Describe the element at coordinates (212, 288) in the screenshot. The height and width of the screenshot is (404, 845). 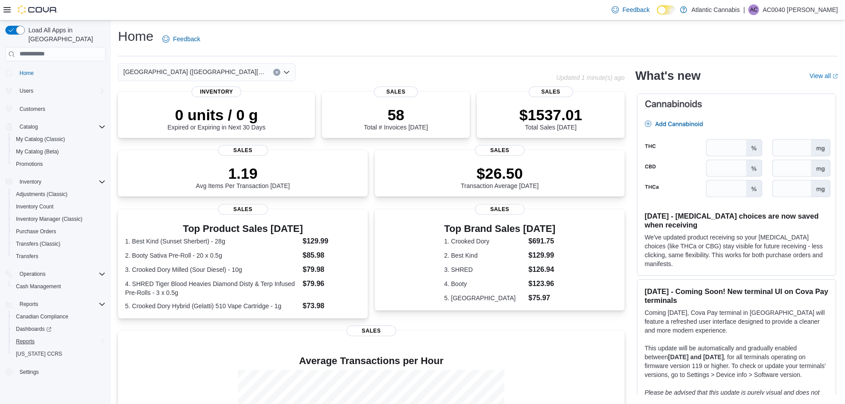
I see `dt: 4. SHRED Tiger Blood Heavies Diamond Disty & Terp Infused Pre-Rolls - 3 x 0.5g` at that location.